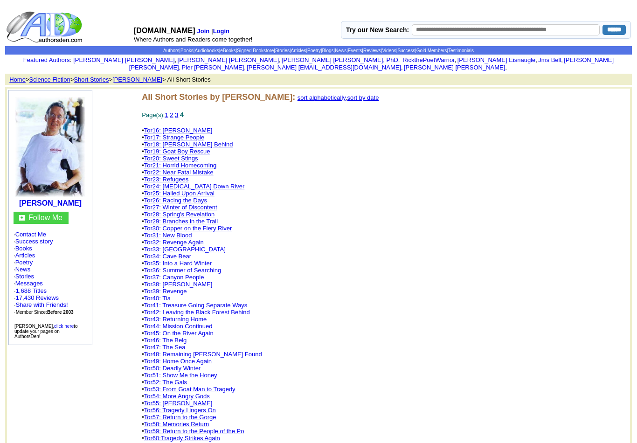 This screenshot has height=443, width=637. I want to click on a: 1, so click(166, 115).